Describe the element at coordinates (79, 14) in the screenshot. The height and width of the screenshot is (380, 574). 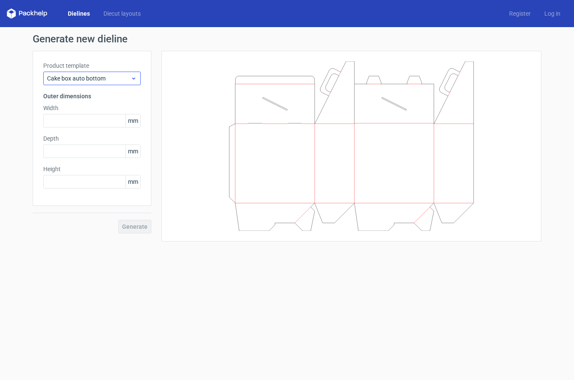
I see `a: Dielines` at that location.